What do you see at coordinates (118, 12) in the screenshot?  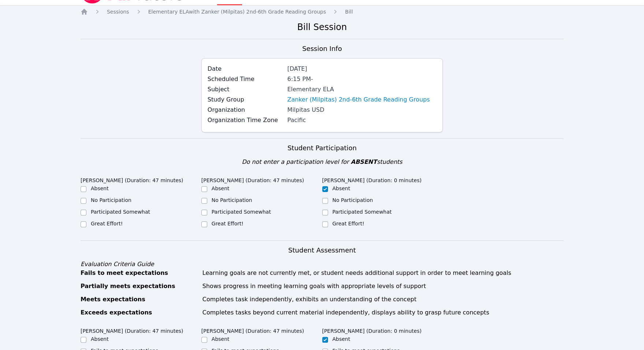 I see `a: Sessions` at bounding box center [118, 12].